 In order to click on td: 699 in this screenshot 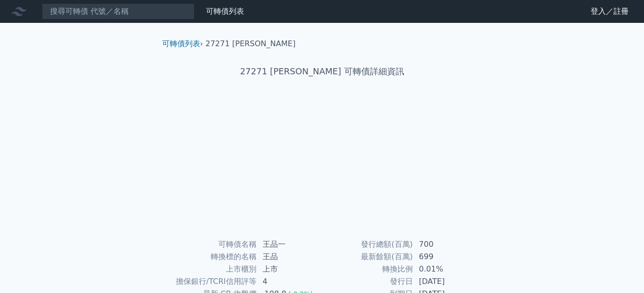, I will do `click(446, 256)`.